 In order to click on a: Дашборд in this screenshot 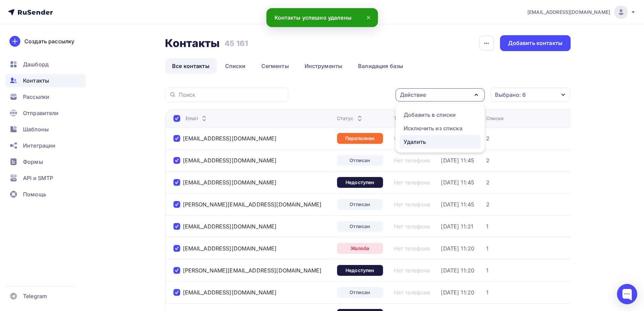, I will do `click(46, 64)`.